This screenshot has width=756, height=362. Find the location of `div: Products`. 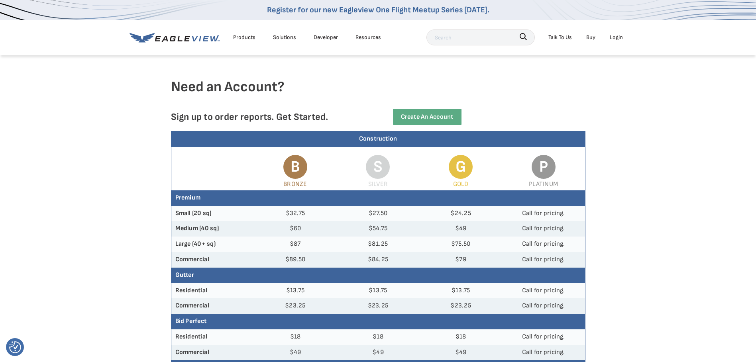

div: Products is located at coordinates (244, 37).